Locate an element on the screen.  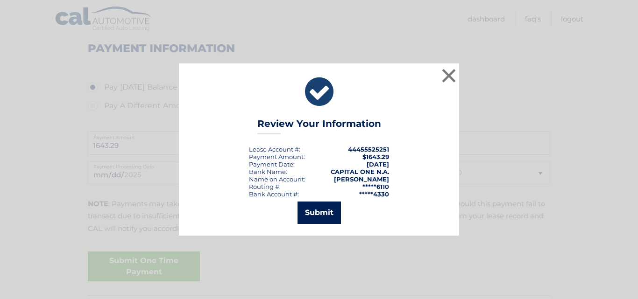
strong: CAPITAL ONE N.A. is located at coordinates (360, 172).